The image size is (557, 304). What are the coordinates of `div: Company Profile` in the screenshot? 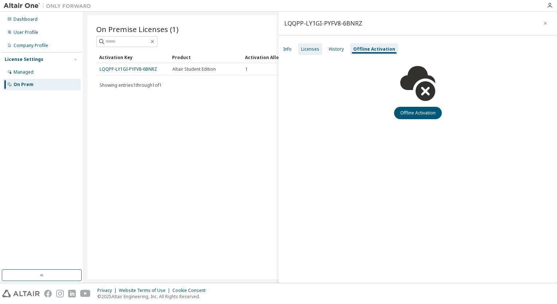 It's located at (31, 46).